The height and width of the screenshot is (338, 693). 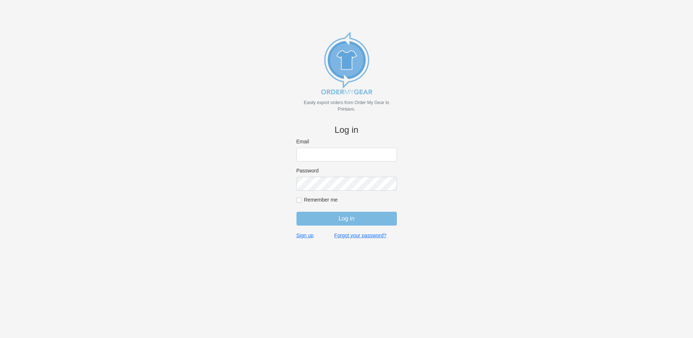 What do you see at coordinates (347, 130) in the screenshot?
I see `h4: Log in` at bounding box center [347, 130].